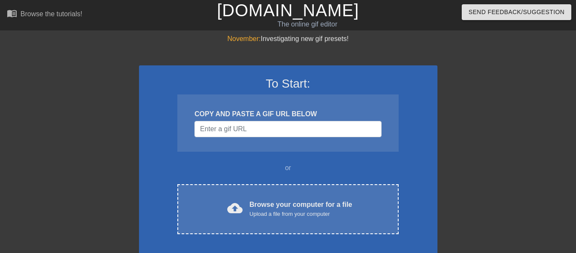 The width and height of the screenshot is (576, 253). I want to click on a: Browse the tutorials!, so click(44, 15).